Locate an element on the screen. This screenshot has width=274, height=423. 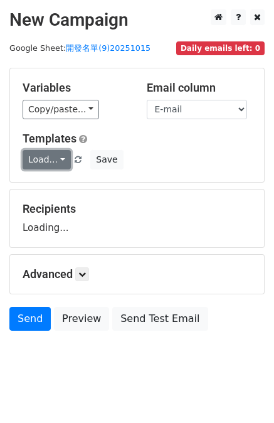
h5: Advanced is located at coordinates (137, 274).